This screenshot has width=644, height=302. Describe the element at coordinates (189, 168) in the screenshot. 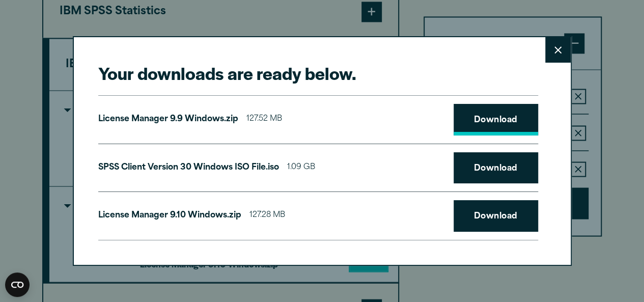

I see `p: SPSS Client Version 30 Windows ISO File.iso` at that location.